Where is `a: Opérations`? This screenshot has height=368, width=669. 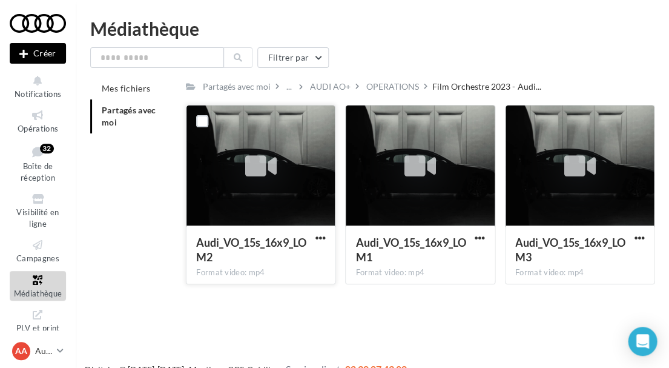
a: Opérations is located at coordinates (38, 121).